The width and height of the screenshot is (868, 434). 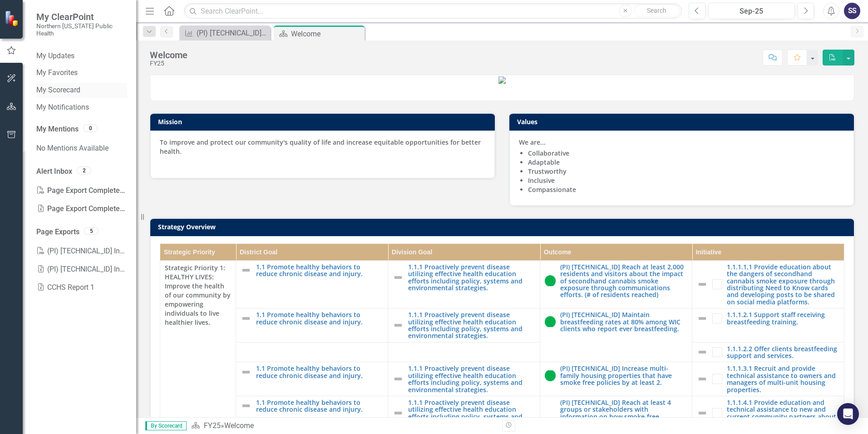 What do you see at coordinates (81, 287) in the screenshot?
I see `a: CCHS Report 1` at bounding box center [81, 287].